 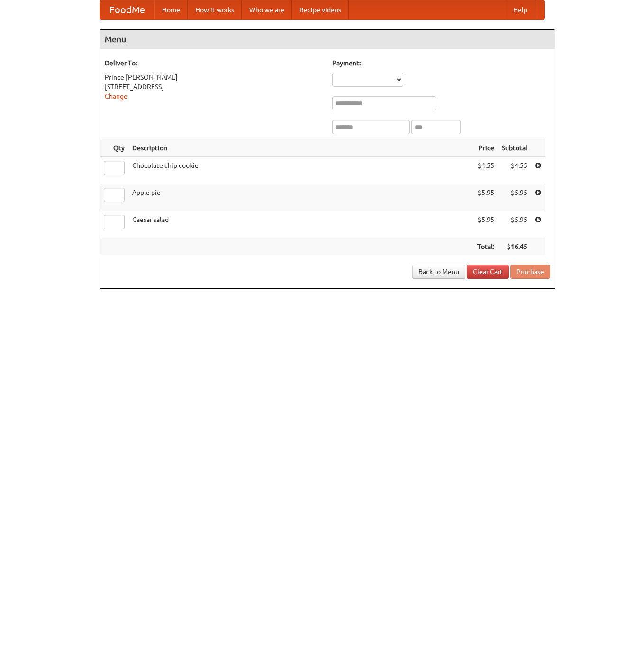 I want to click on th: $16.45, so click(x=515, y=246).